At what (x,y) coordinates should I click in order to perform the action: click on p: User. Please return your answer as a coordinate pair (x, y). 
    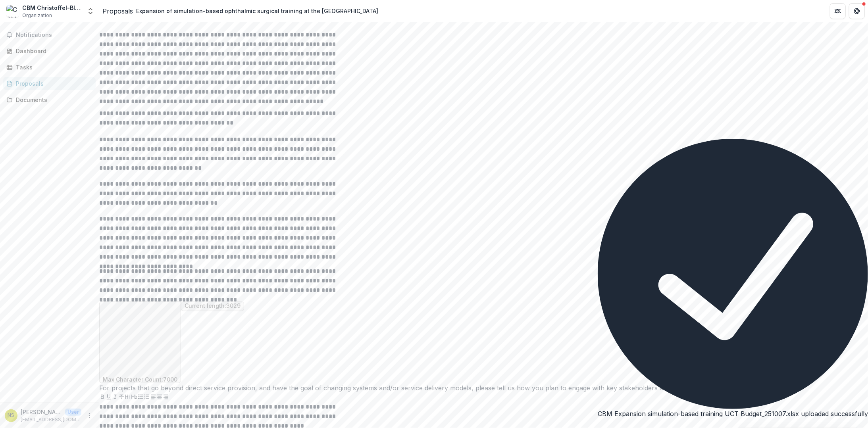
    Looking at the image, I should click on (73, 412).